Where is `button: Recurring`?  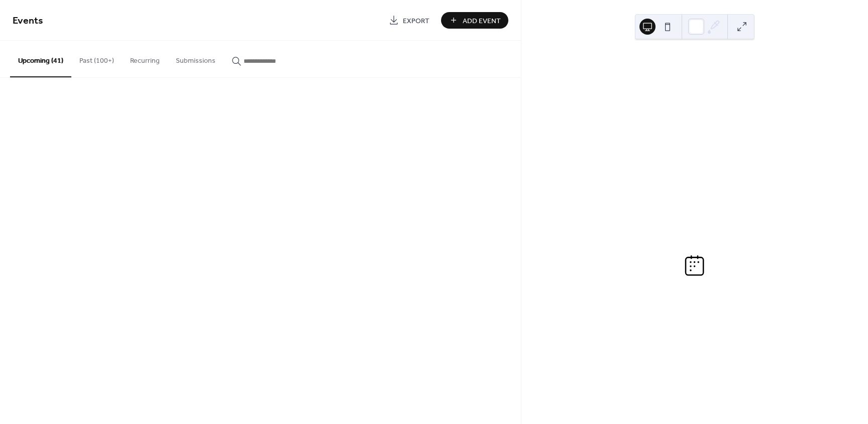 button: Recurring is located at coordinates (144, 58).